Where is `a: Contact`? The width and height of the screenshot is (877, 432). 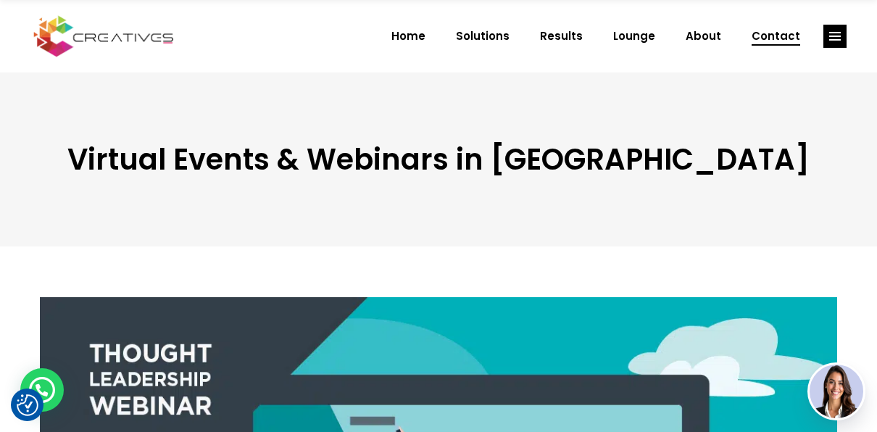 a: Contact is located at coordinates (775, 36).